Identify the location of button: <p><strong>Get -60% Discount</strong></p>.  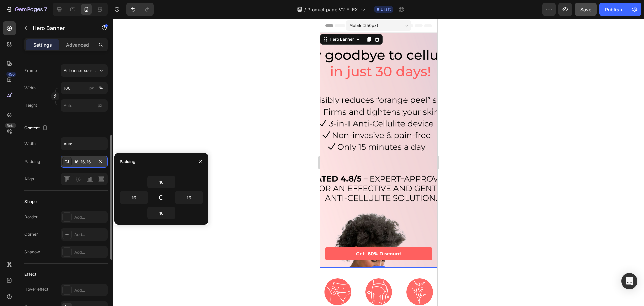
(59, 235).